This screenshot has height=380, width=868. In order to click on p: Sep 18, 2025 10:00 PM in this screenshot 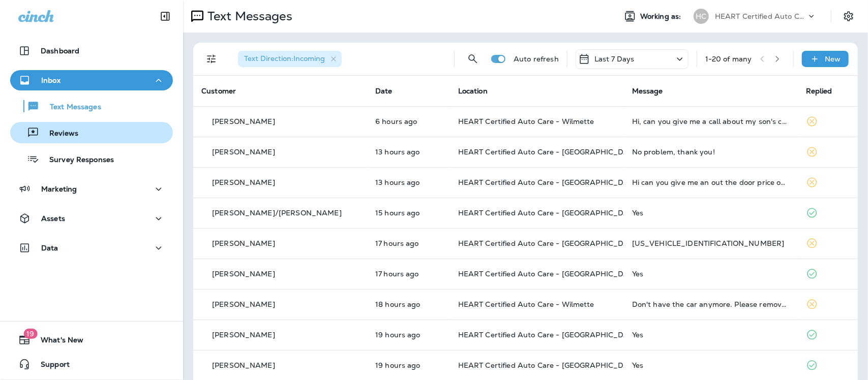, I will do `click(409, 122)`.